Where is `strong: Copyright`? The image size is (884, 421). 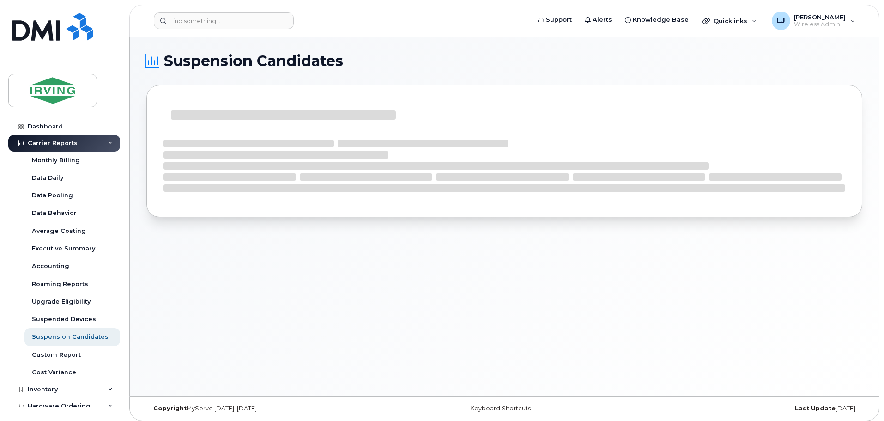 strong: Copyright is located at coordinates (170, 408).